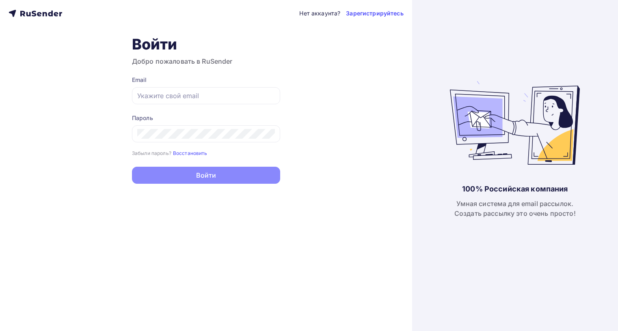 This screenshot has width=618, height=331. I want to click on div: Нет аккаунта?, so click(319, 13).